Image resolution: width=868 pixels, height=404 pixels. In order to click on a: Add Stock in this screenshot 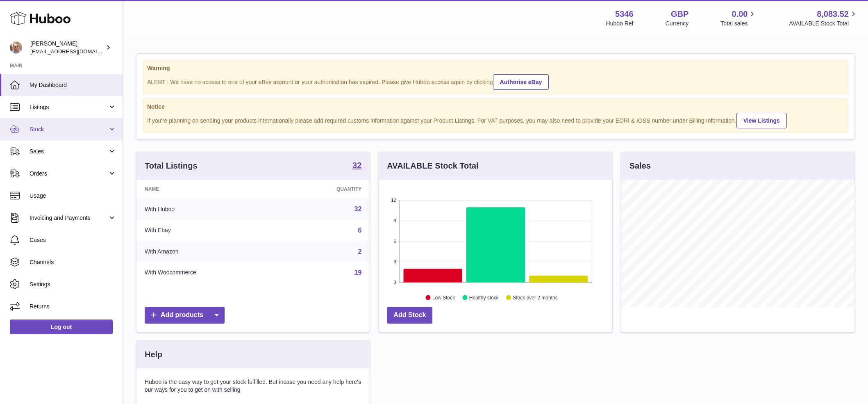, I will do `click(409, 315)`.